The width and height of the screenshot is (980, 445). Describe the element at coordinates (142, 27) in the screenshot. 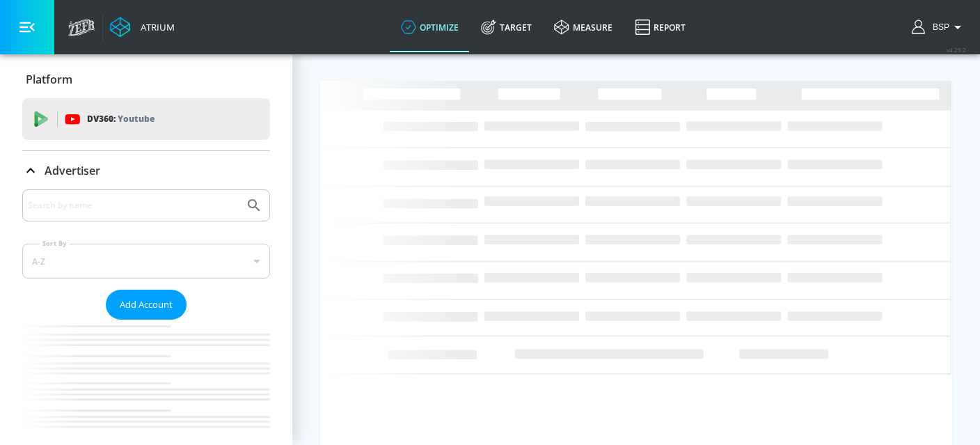

I see `a: Atrium` at that location.